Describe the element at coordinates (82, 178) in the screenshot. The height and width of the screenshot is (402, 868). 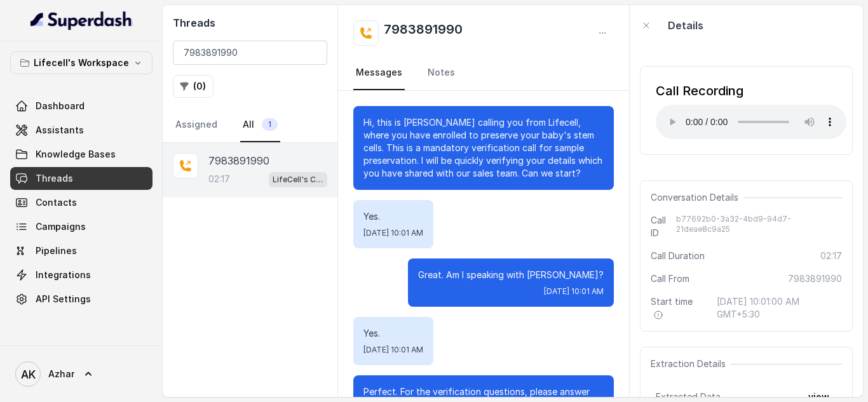
I see `a: Threads` at that location.